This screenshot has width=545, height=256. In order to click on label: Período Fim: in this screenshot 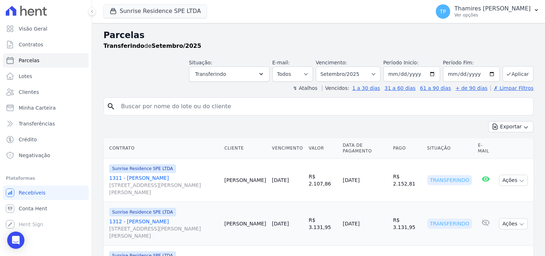, I will do `click(472, 63)`.